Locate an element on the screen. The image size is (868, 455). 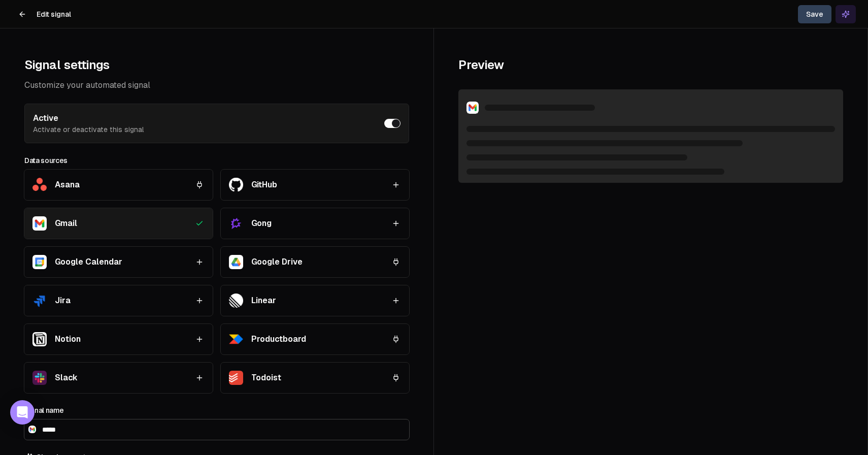
img: Gong is located at coordinates (236, 224).